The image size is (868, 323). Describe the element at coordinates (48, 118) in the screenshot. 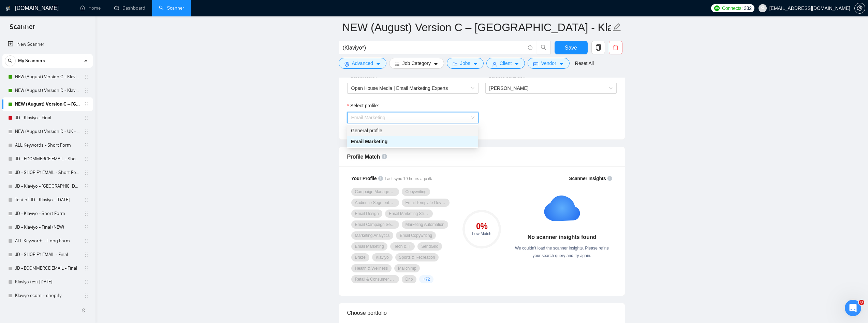

I see `a: JD - Klaviyo - Final` at that location.